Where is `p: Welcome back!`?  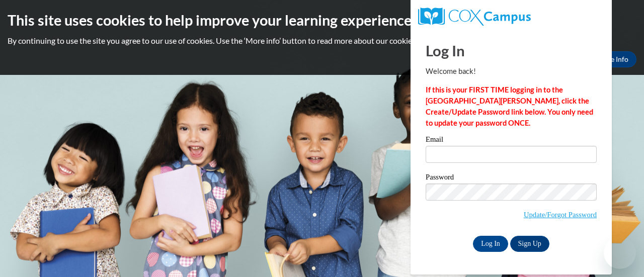
p: Welcome back! is located at coordinates (511, 71).